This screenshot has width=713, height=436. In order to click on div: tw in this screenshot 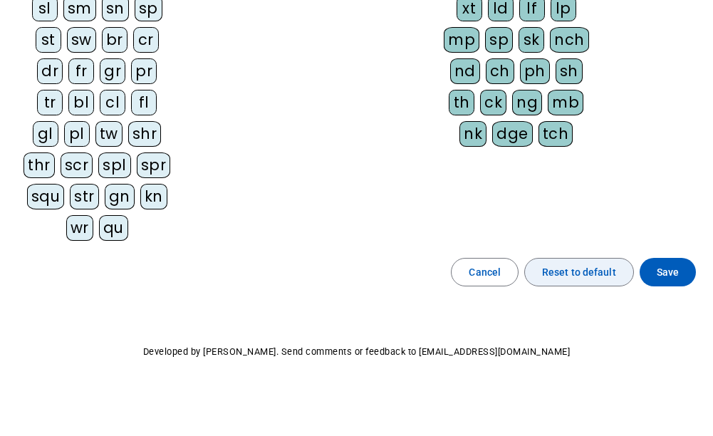, I will do `click(109, 134)`.